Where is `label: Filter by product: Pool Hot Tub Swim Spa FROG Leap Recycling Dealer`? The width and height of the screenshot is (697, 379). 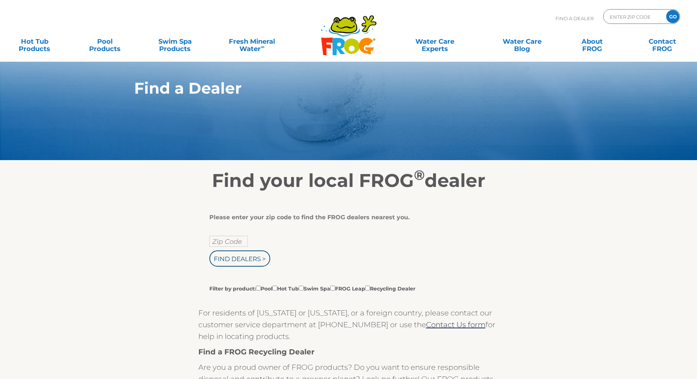 label: Filter by product: Pool Hot Tub Swim Spa FROG Leap Recycling Dealer is located at coordinates (313, 288).